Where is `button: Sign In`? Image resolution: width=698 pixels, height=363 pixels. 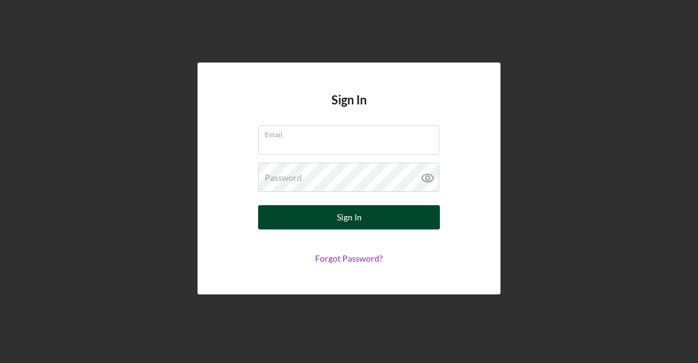
button: Sign In is located at coordinates (349, 217).